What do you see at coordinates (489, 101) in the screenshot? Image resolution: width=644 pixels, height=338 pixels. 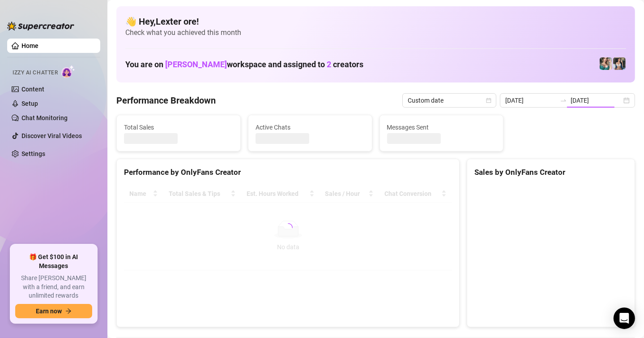 I see `span: calendar` at bounding box center [489, 101].